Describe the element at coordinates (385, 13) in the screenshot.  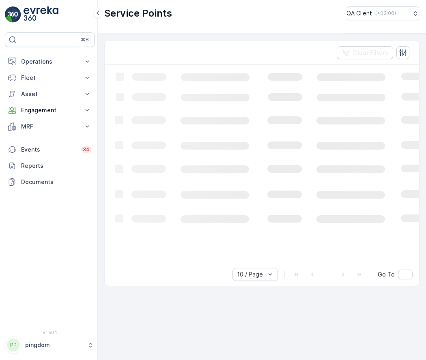
I see `p: ( +03:00 )` at that location.